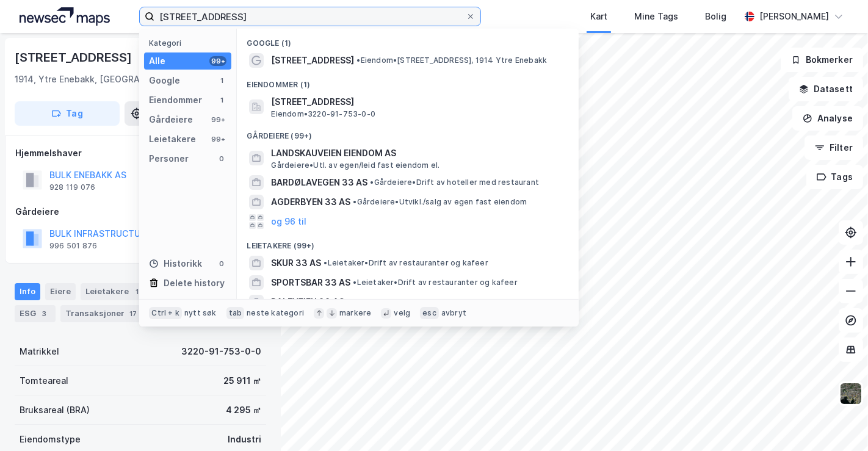 The height and width of the screenshot is (451, 868). What do you see at coordinates (44, 381) in the screenshot?
I see `div: Tomteareal` at bounding box center [44, 381].